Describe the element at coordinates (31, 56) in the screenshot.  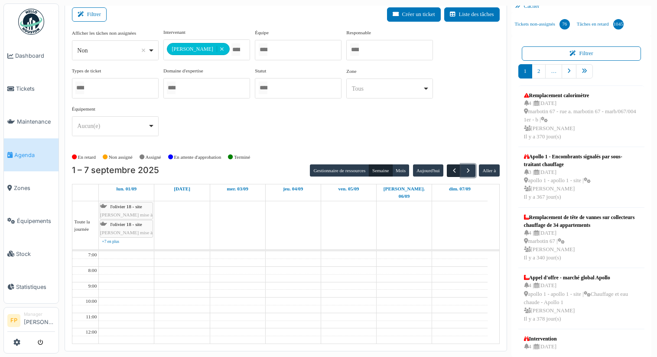
I see `a: Dashboard` at that location.